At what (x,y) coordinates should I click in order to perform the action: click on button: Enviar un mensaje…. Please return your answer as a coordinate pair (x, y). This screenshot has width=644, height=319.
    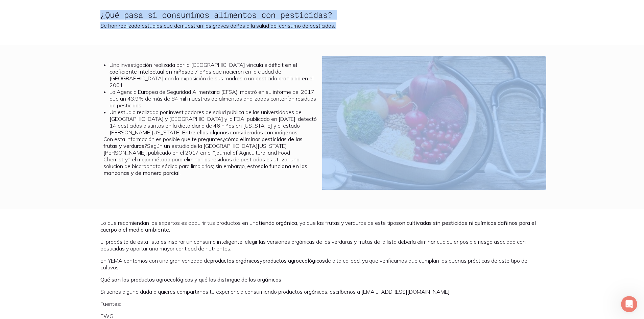
    Looking at the image, I should click on (120, 224).